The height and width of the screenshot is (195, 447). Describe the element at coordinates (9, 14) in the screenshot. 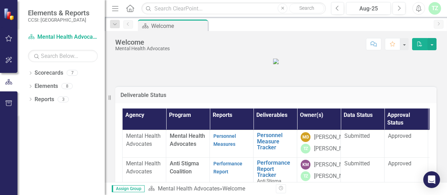

I see `img: ClearPoint Strategy` at that location.